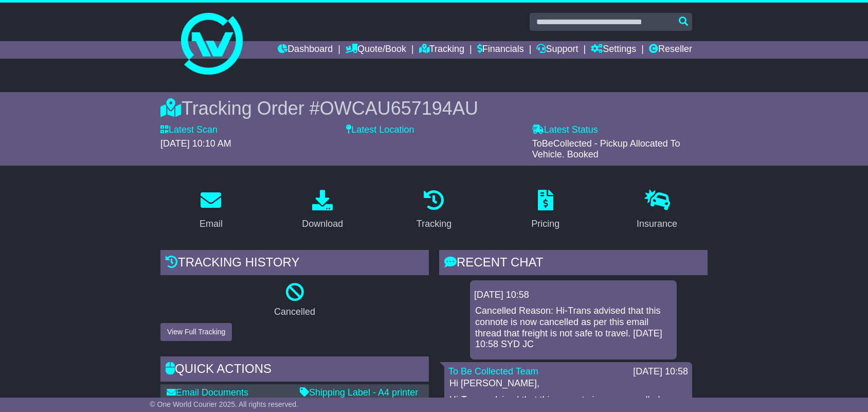 This screenshot has width=868, height=412. What do you see at coordinates (657, 210) in the screenshot?
I see `a: Insurance` at bounding box center [657, 210].